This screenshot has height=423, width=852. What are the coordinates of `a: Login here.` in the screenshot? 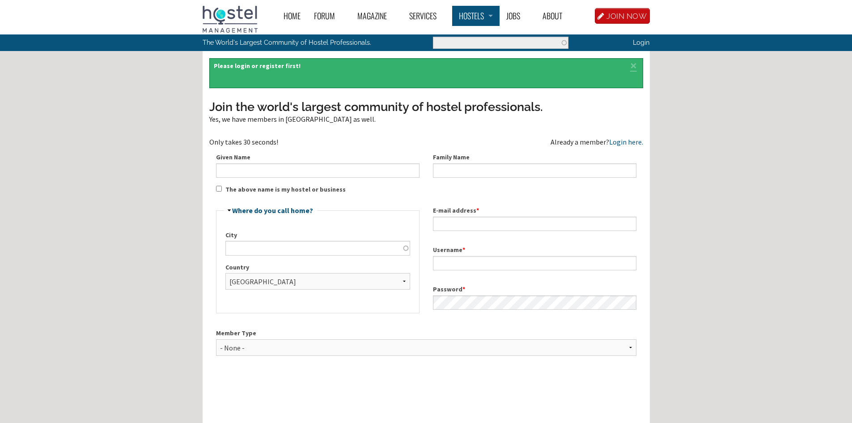 It's located at (626, 142).